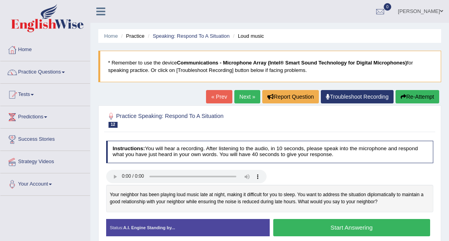  What do you see at coordinates (208, 119) in the screenshot?
I see `h2: Practice Speaking: Respond To A Situation` at bounding box center [208, 119].